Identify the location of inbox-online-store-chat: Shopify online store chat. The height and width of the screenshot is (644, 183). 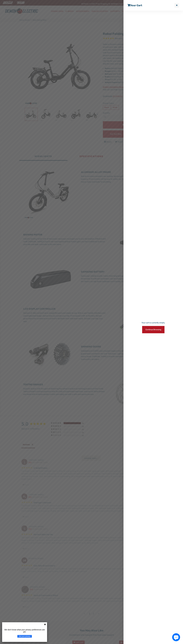
(176, 638).